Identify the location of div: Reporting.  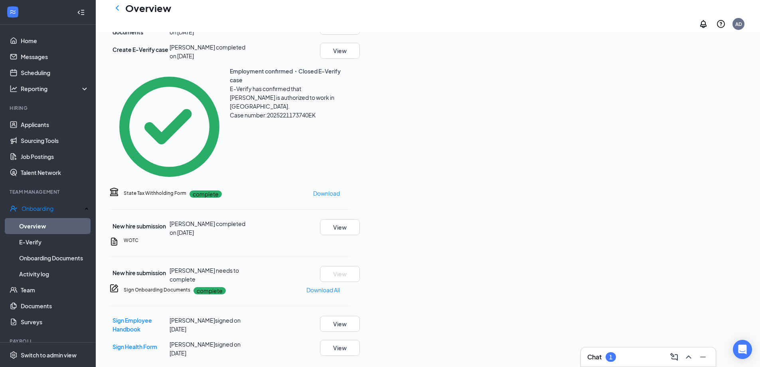
(55, 89).